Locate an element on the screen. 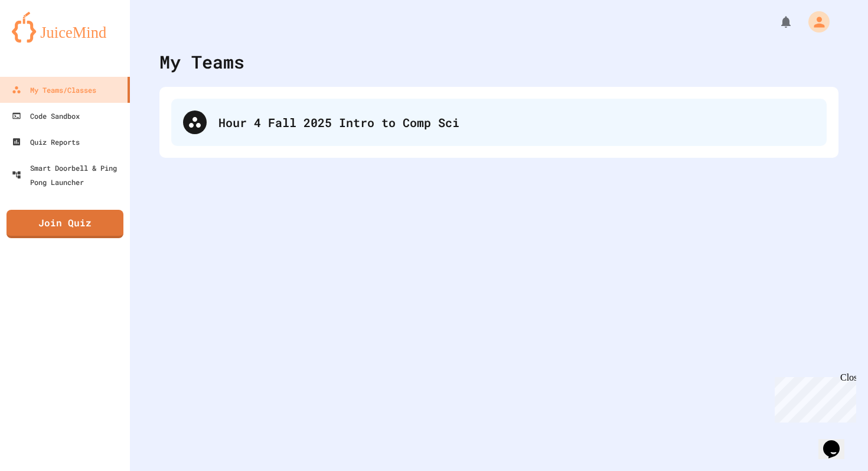  div: My Teams/Classes is located at coordinates (54, 90).